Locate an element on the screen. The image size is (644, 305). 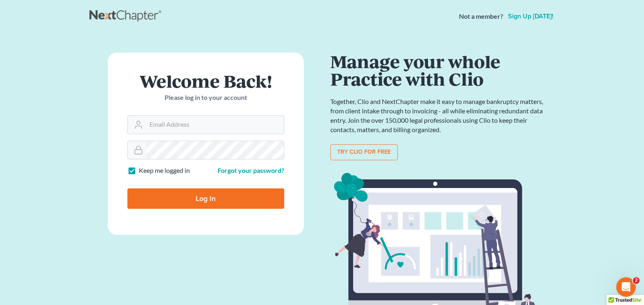
h1: Manage your whole Practice with Clio is located at coordinates (439, 70).